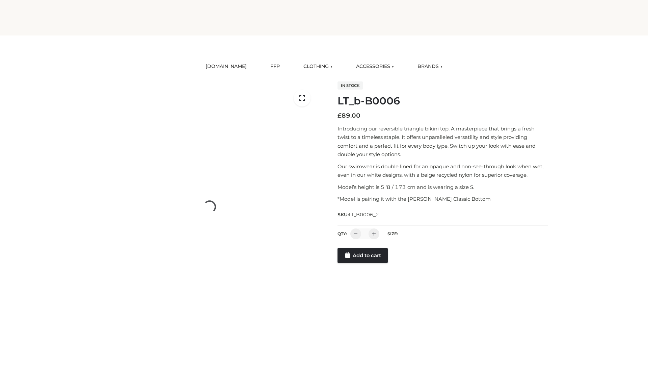  I want to click on a: Add to cart, so click(363, 255).